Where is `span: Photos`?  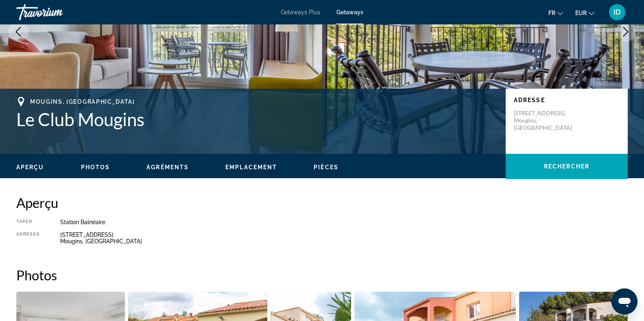 span: Photos is located at coordinates (96, 167).